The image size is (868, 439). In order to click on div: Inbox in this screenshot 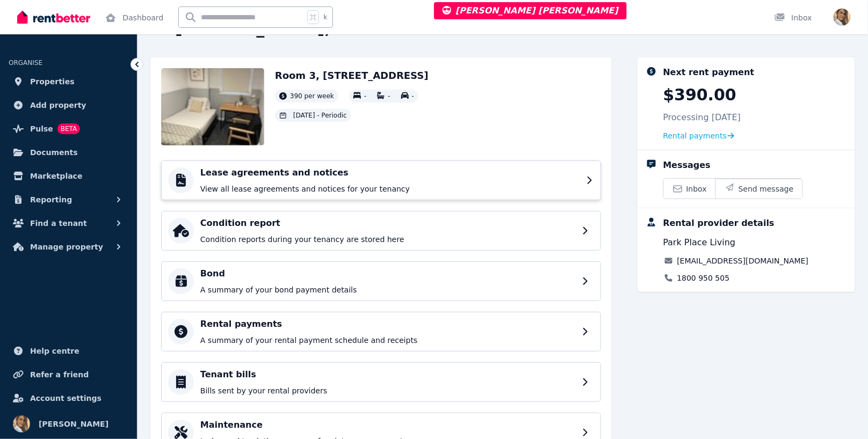, I will do `click(793, 18)`.